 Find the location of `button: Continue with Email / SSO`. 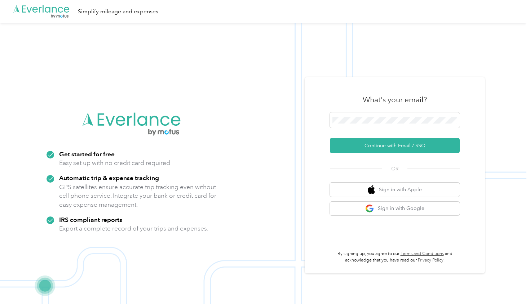

button: Continue with Email / SSO is located at coordinates (395, 146).